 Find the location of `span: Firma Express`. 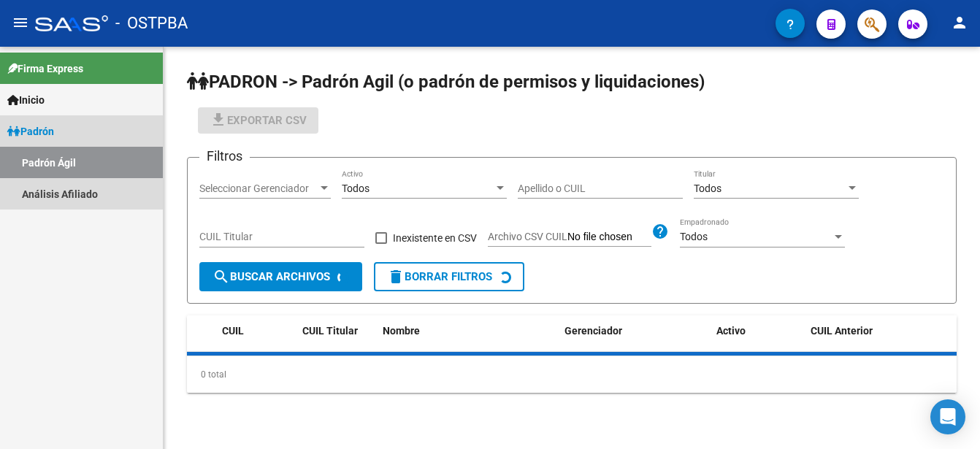

span: Firma Express is located at coordinates (45, 68).